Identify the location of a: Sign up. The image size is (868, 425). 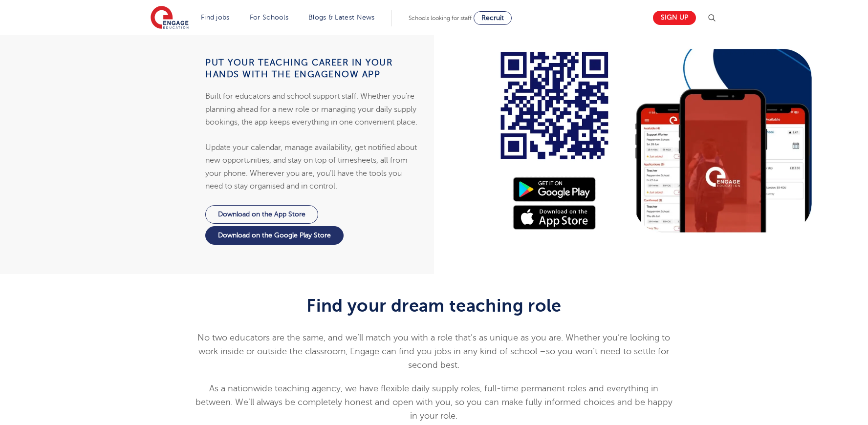
(675, 18).